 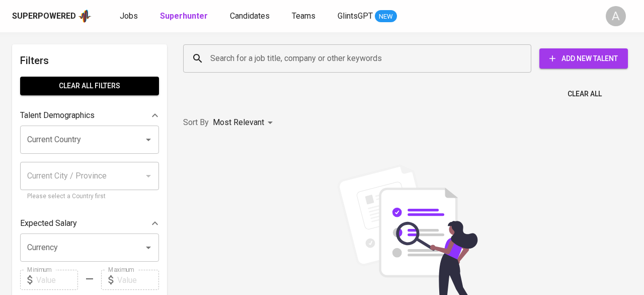 I want to click on a: Jobs, so click(x=130, y=16).